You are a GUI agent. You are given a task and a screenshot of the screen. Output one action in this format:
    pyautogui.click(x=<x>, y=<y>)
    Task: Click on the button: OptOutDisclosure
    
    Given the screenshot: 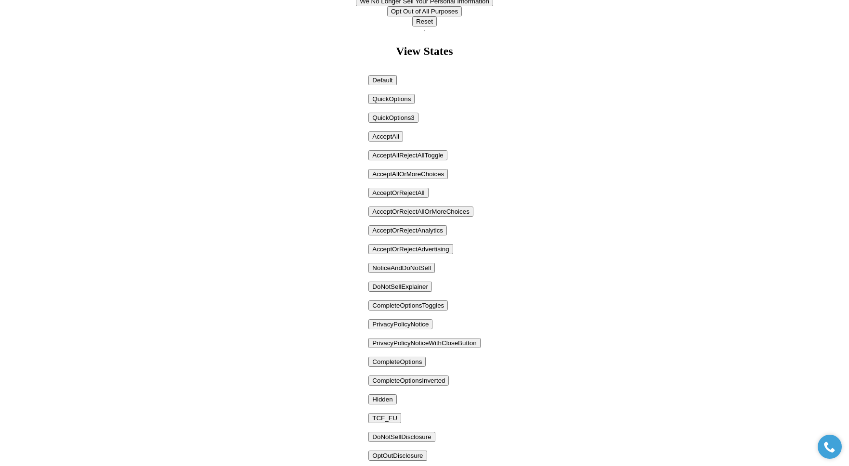 What is the action you would take?
    pyautogui.click(x=397, y=456)
    